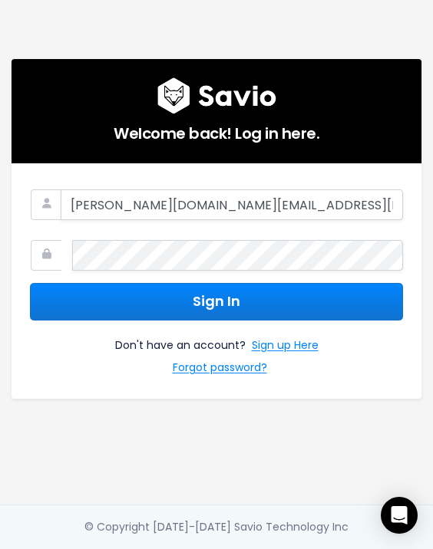 This screenshot has width=433, height=549. Describe the element at coordinates (285, 347) in the screenshot. I see `a: Sign up Here` at that location.